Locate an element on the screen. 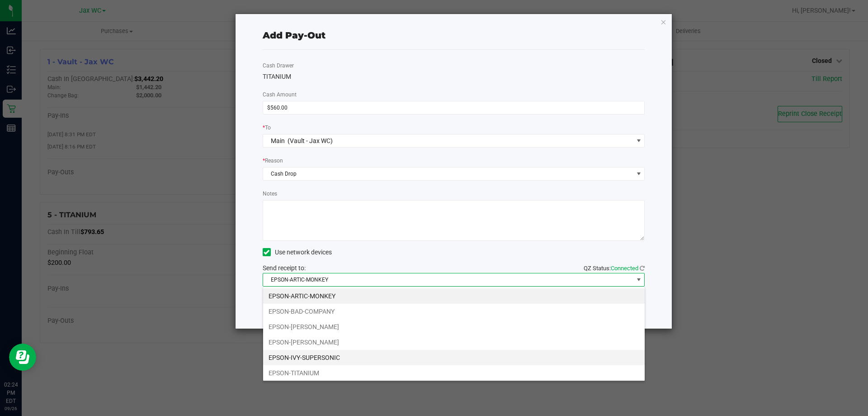 This screenshot has width=868, height=416. span: Cash Amount is located at coordinates (280, 95).